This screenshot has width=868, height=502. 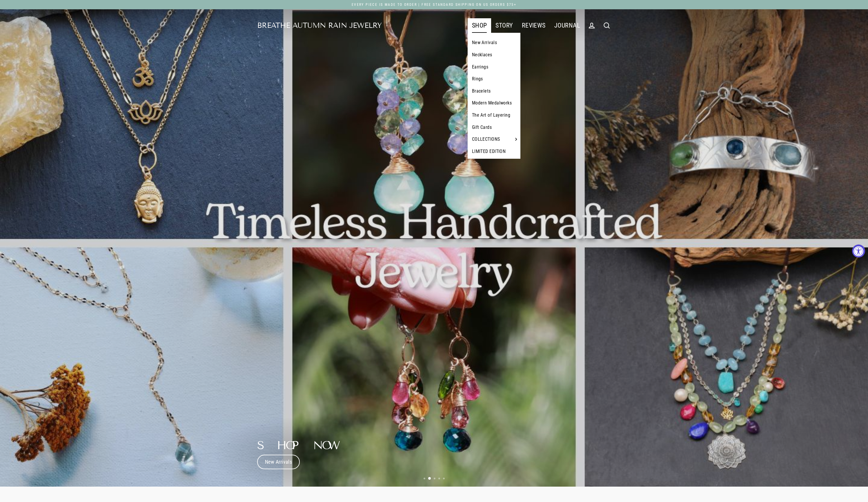 What do you see at coordinates (567, 26) in the screenshot?
I see `a: JOURNAL` at bounding box center [567, 26].